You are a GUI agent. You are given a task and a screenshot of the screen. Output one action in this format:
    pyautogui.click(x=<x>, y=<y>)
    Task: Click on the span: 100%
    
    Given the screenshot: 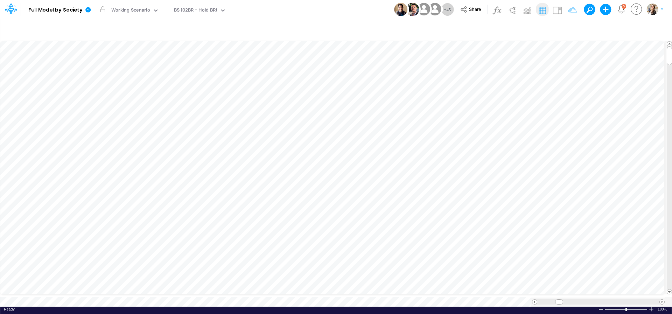 What is the action you would take?
    pyautogui.click(x=663, y=309)
    